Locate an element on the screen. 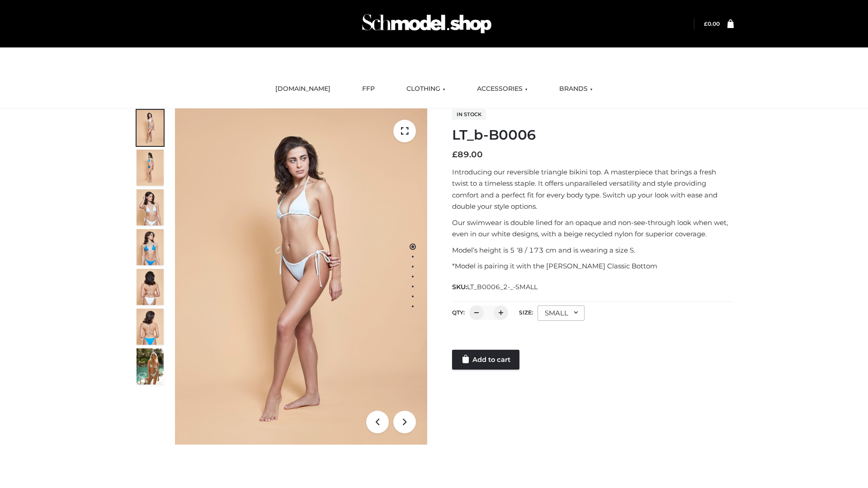 The width and height of the screenshot is (868, 488). a: FFP is located at coordinates (368, 89).